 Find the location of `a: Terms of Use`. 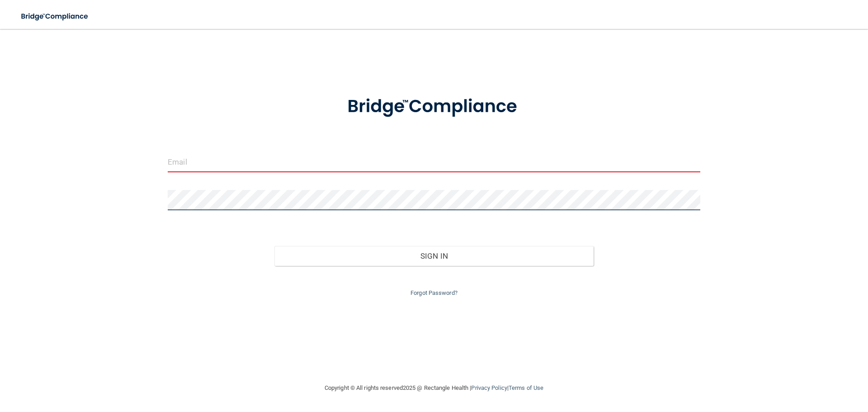

a: Terms of Use is located at coordinates (526, 388).